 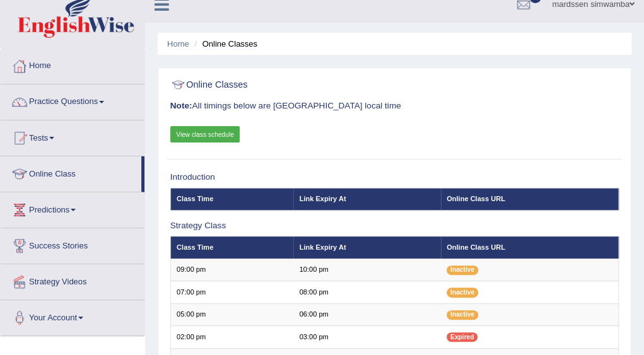 What do you see at coordinates (231, 337) in the screenshot?
I see `td: 02:00 pm` at bounding box center [231, 337].